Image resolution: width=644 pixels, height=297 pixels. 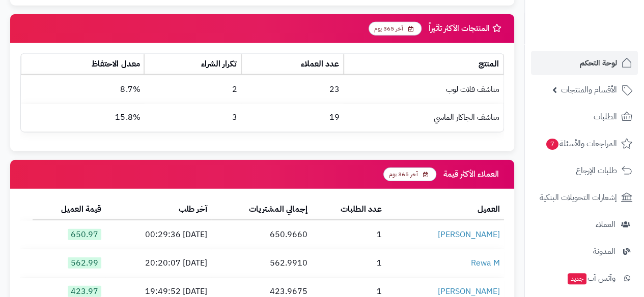 I want to click on td: 15.8%, so click(x=83, y=117).